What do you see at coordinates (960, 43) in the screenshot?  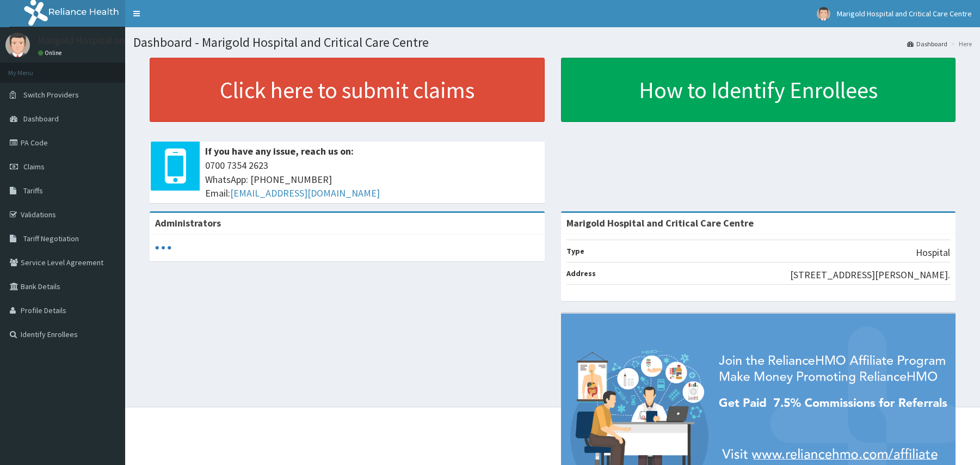 I see `li: Here` at bounding box center [960, 43].